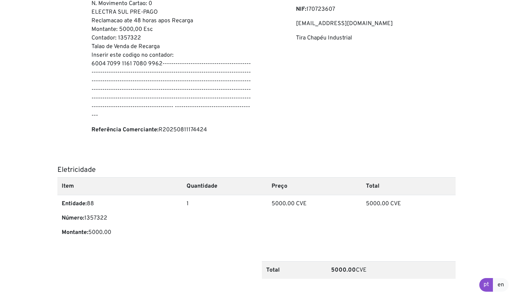  What do you see at coordinates (301, 9) in the screenshot?
I see `b: NIF:` at bounding box center [301, 9].